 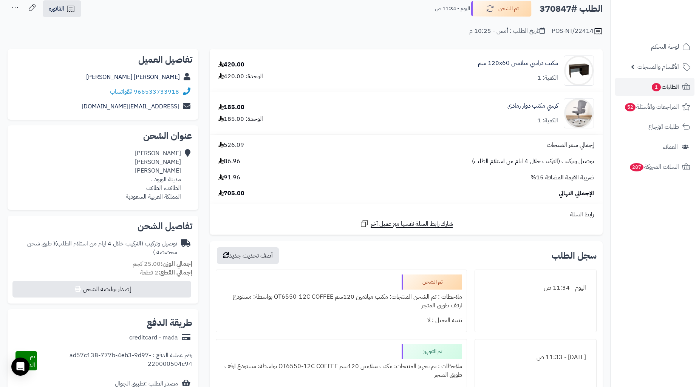 What do you see at coordinates (533, 161) in the screenshot?
I see `span: توصيل وتركيب (التركيب خلال 4 ايام من استلام الطلب)` at bounding box center [533, 161].